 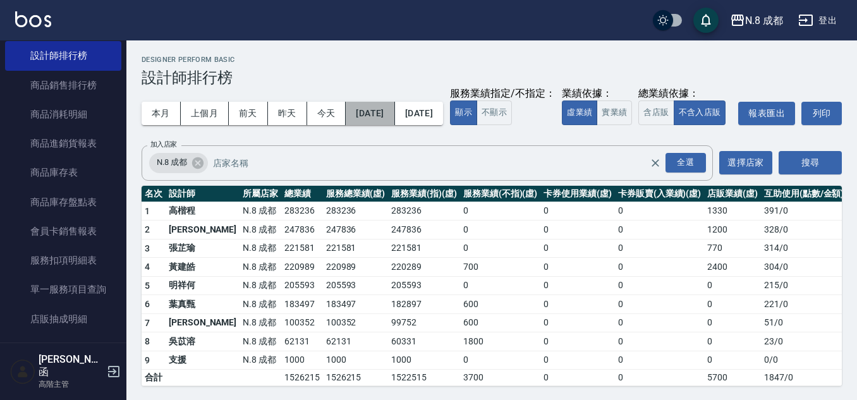 I want to click on button: N.8 成都, so click(x=756, y=20).